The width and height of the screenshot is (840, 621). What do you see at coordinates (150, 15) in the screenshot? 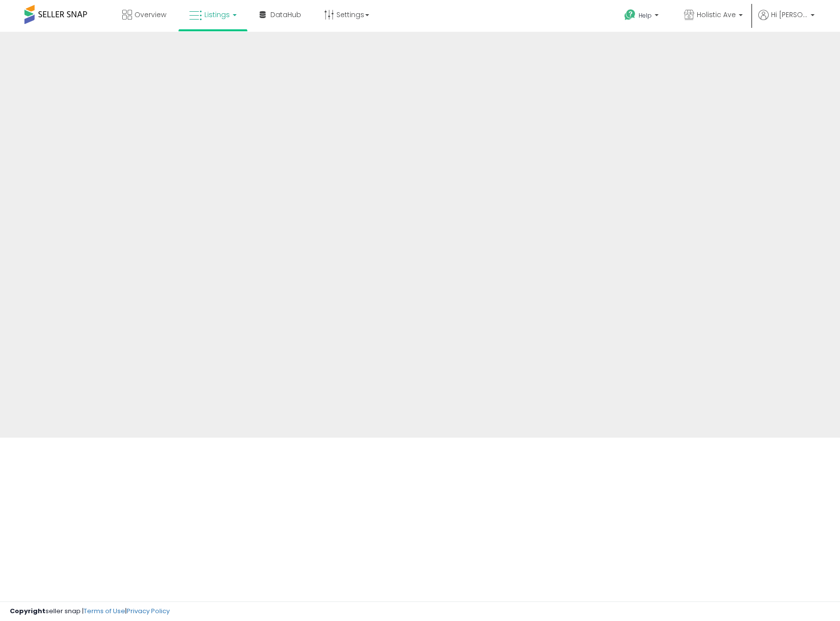
I see `span: Overview` at bounding box center [150, 15].